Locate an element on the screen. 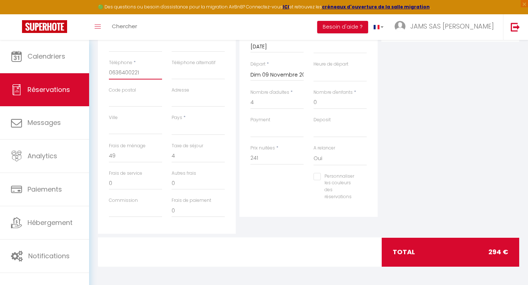 The height and width of the screenshot is (285, 528). label: Nombre d'enfants is located at coordinates (333, 92).